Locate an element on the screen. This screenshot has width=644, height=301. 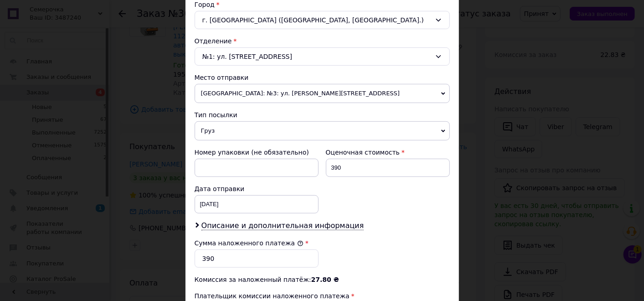
div: Номер упаковки (не обязательно) is located at coordinates (257, 152).